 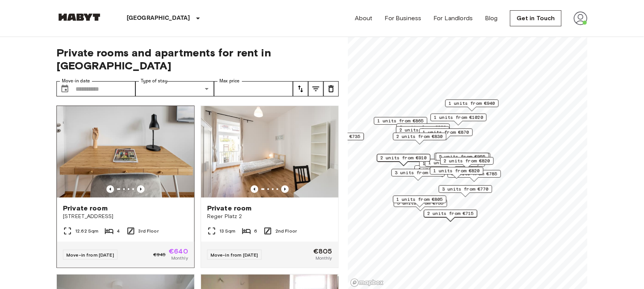 I want to click on span: 6, so click(x=256, y=231).